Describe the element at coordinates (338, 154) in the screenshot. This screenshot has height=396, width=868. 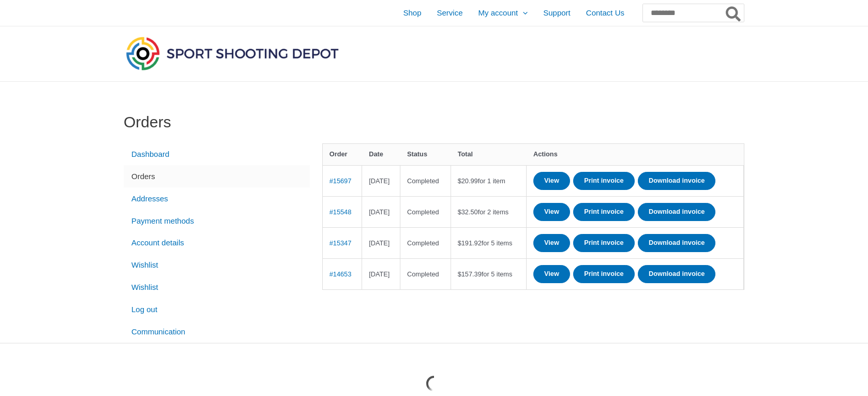
I see `span: Order` at that location.